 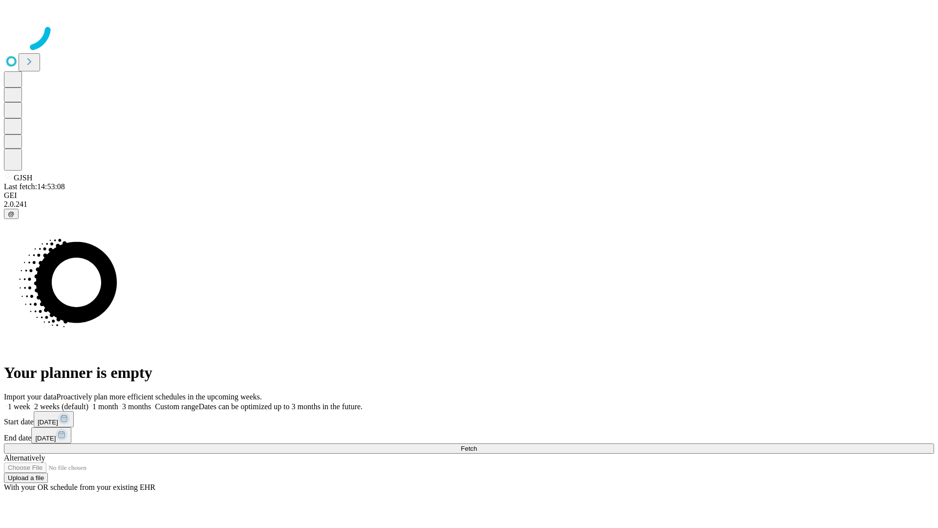 What do you see at coordinates (23, 177) in the screenshot?
I see `span: GJSH` at bounding box center [23, 177].